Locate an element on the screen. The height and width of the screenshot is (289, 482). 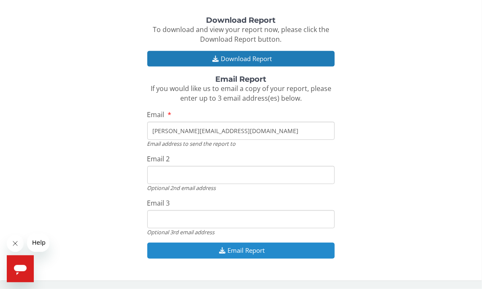
span: To download and view your report now, please click the Download Report button. is located at coordinates (241, 34).